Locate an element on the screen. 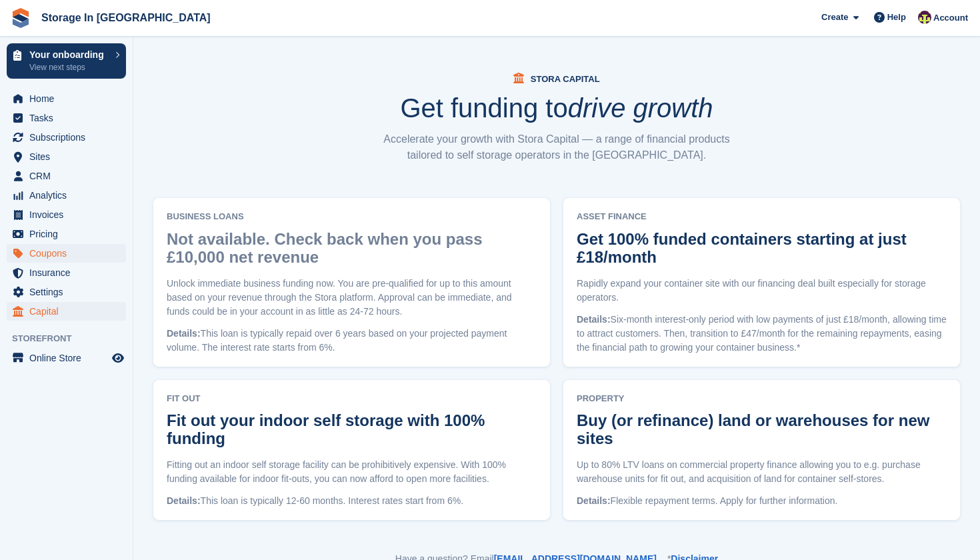 The height and width of the screenshot is (560, 980). i: drive growth is located at coordinates (641, 108).